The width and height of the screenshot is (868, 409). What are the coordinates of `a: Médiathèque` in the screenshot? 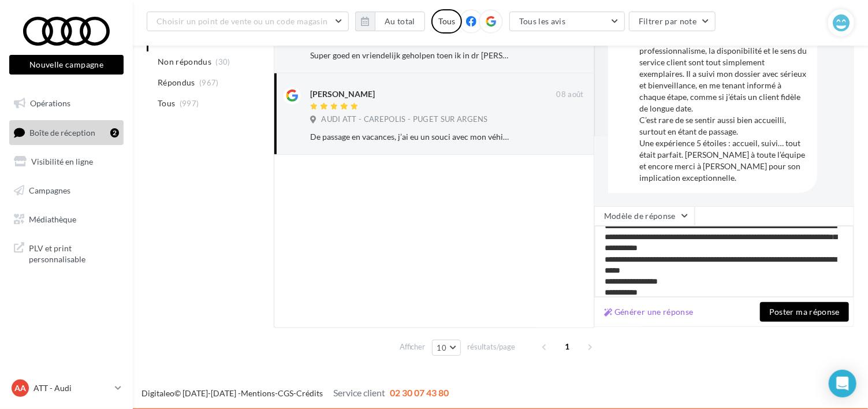 It's located at (67, 220).